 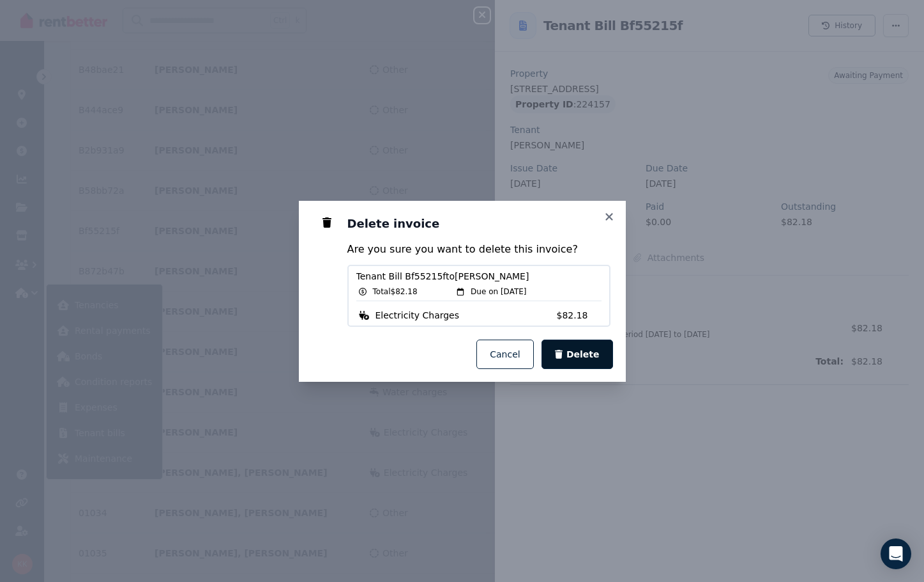 I want to click on p: Are you sure you want to delete this invoice?, so click(x=479, y=249).